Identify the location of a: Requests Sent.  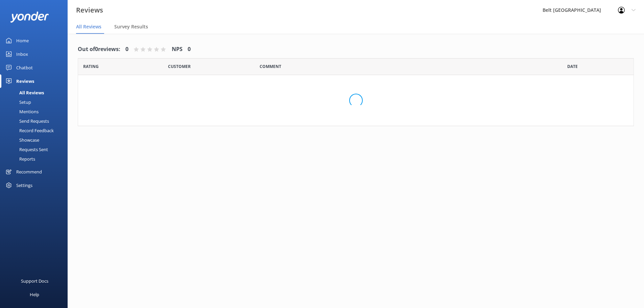
(36, 149).